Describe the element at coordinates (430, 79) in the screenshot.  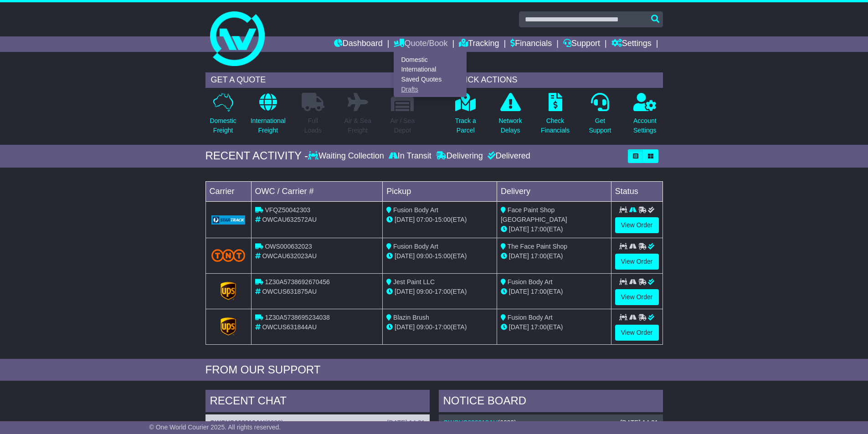
I see `a: Saved Quotes` at that location.